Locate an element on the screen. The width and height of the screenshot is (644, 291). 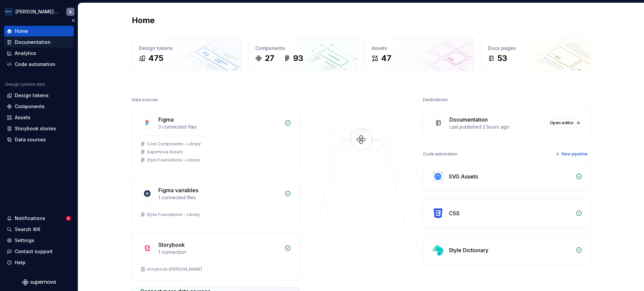
a: Data sources is located at coordinates (39, 140).